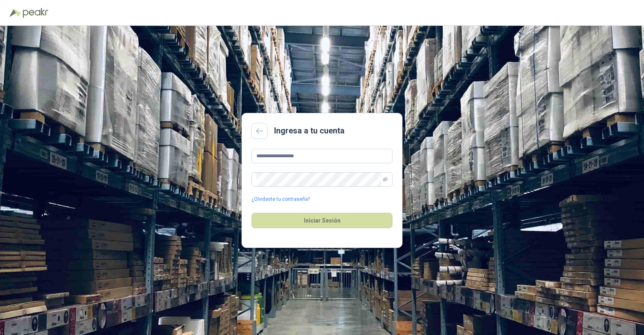 The height and width of the screenshot is (335, 644). Describe the element at coordinates (309, 131) in the screenshot. I see `h2: Ingresa a tu cuenta` at that location.